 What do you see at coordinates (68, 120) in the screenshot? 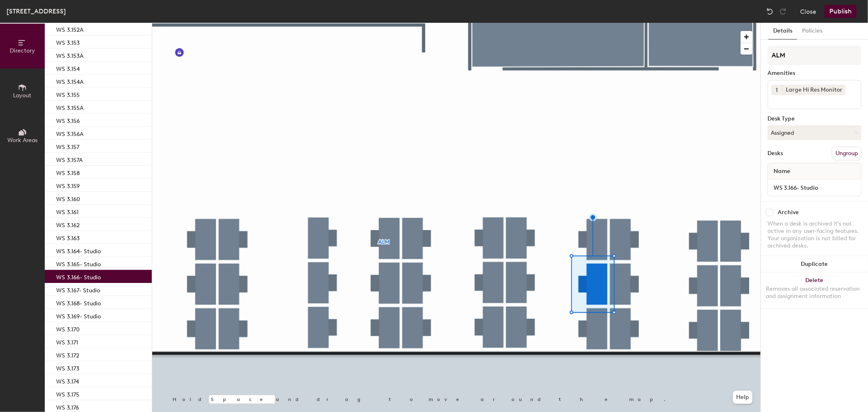
I see `p: WS 3.156` at bounding box center [68, 120].